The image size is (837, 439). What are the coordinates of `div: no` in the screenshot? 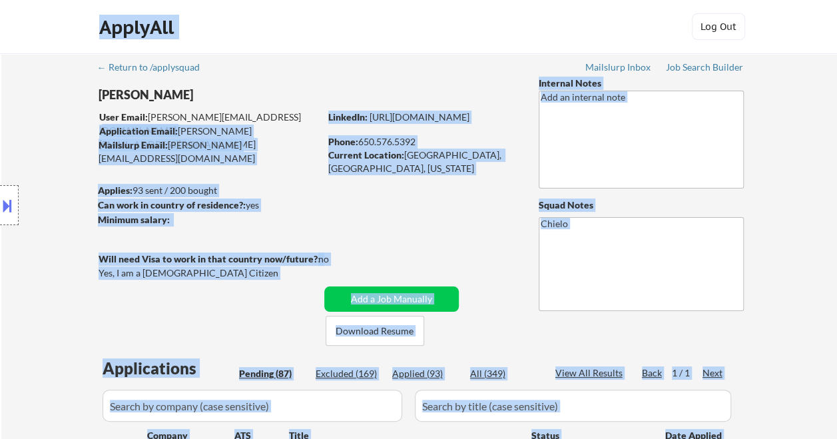 It's located at (337, 259).